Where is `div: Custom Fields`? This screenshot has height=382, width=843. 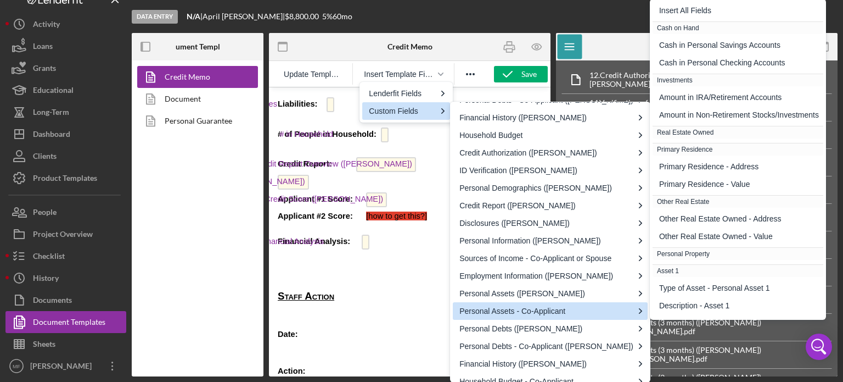
div: Custom Fields is located at coordinates (406, 111).